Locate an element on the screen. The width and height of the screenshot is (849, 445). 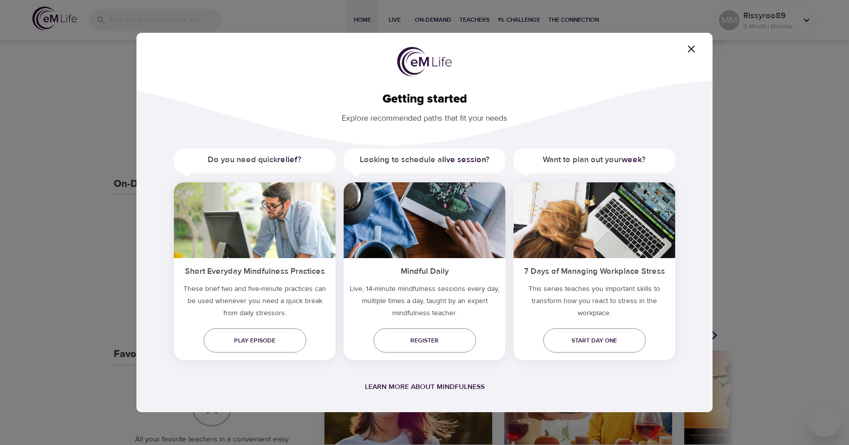
a: relief is located at coordinates (288, 160).